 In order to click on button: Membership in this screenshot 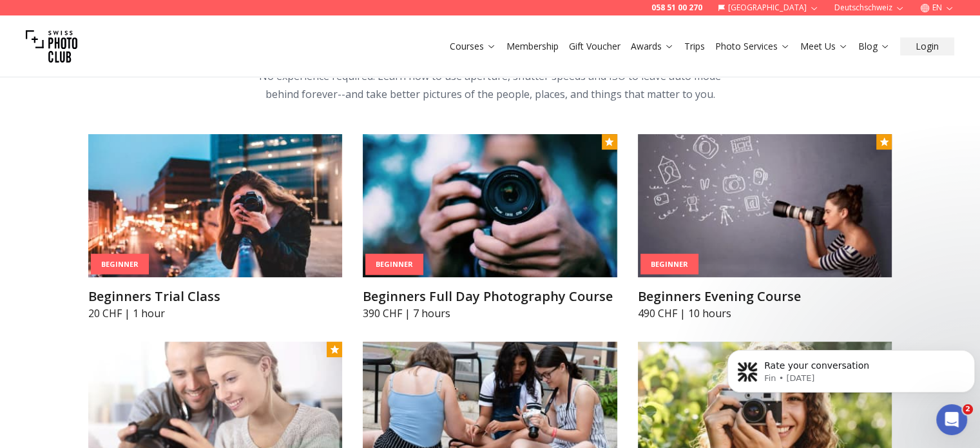, I will do `click(532, 47)`.